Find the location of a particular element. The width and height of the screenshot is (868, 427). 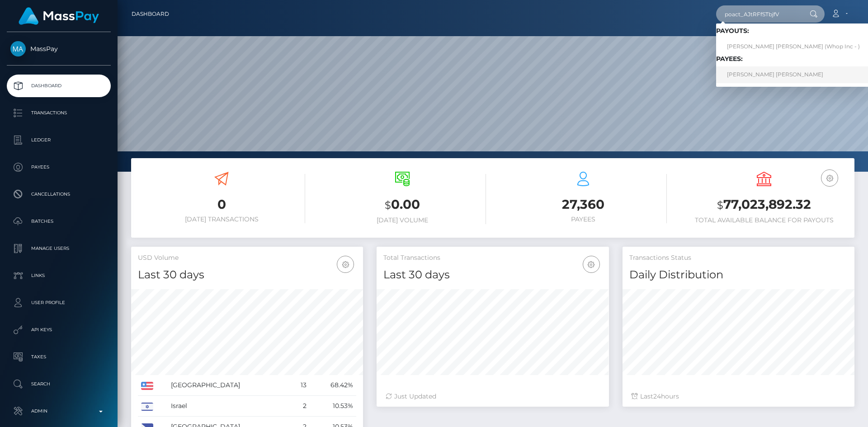

p: Search is located at coordinates (59, 385).